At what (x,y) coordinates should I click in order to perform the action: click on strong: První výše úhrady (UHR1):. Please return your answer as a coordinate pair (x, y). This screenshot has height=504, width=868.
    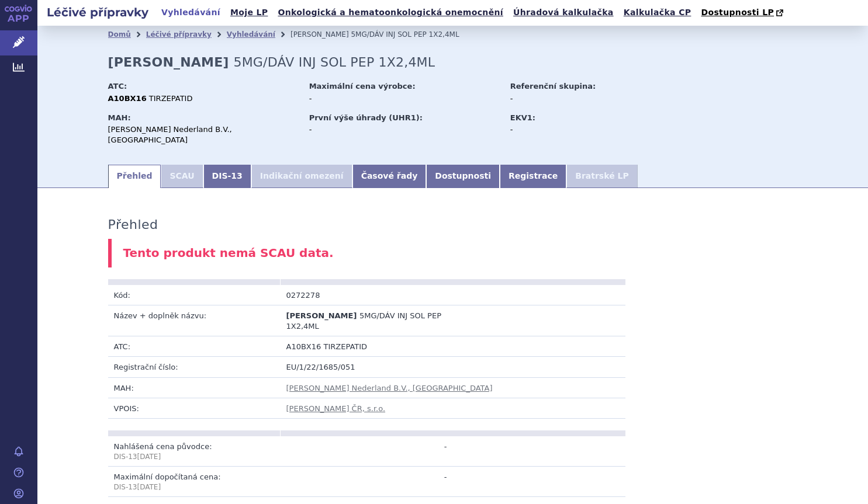
    Looking at the image, I should click on (366, 118).